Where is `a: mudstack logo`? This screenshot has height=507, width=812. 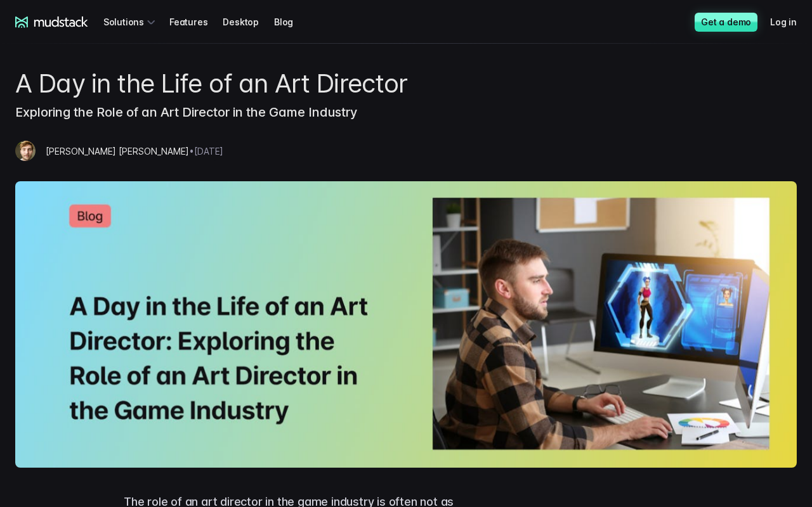 a: mudstack logo is located at coordinates (52, 22).